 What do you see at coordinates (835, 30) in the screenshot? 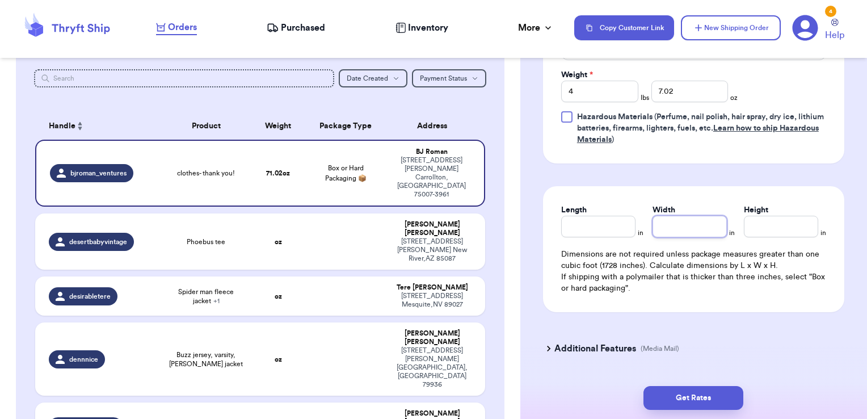
I see `a: Help` at bounding box center [835, 30].